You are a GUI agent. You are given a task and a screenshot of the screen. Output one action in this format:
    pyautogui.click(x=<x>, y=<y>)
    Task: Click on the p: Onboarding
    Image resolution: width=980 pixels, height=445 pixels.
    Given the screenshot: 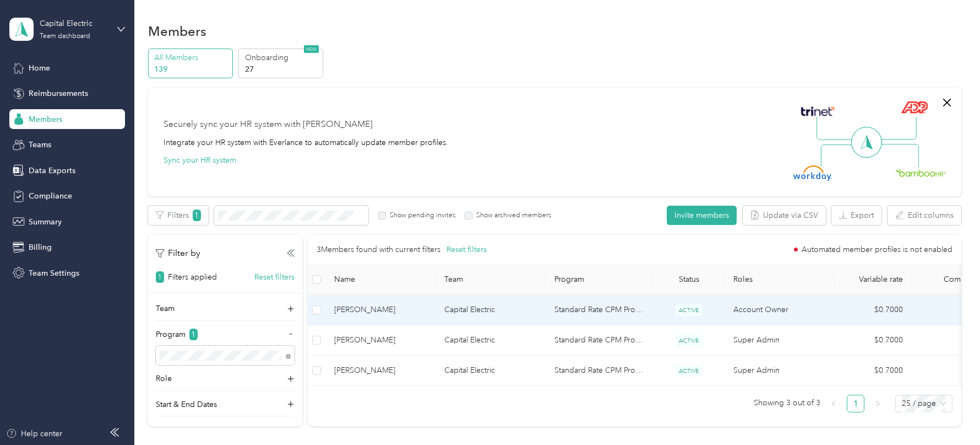 What is the action you would take?
    pyautogui.click(x=283, y=57)
    